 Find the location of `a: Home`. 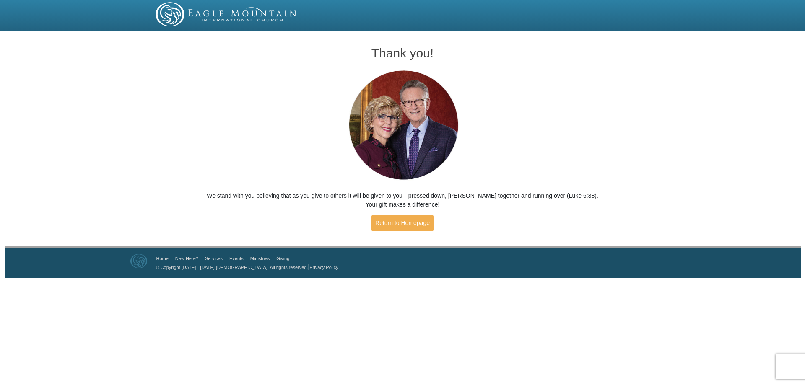

a: Home is located at coordinates (162, 259).